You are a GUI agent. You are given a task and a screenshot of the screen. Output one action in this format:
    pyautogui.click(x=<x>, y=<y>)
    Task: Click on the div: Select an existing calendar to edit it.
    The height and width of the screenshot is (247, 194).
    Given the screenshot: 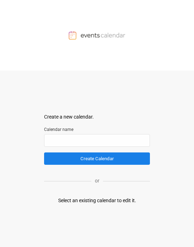 What is the action you would take?
    pyautogui.click(x=97, y=200)
    